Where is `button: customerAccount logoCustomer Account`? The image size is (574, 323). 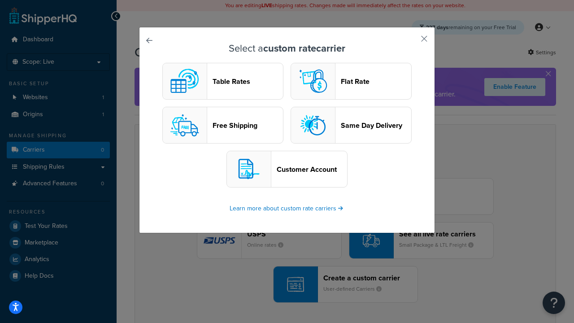 button: customerAccount logoCustomer Account is located at coordinates (287, 169).